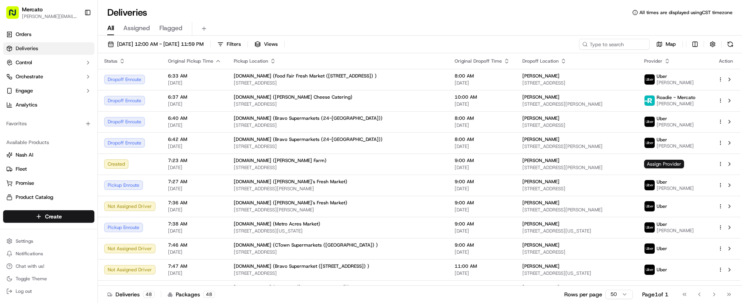  What do you see at coordinates (49, 241) in the screenshot?
I see `button: Settings` at bounding box center [49, 241].